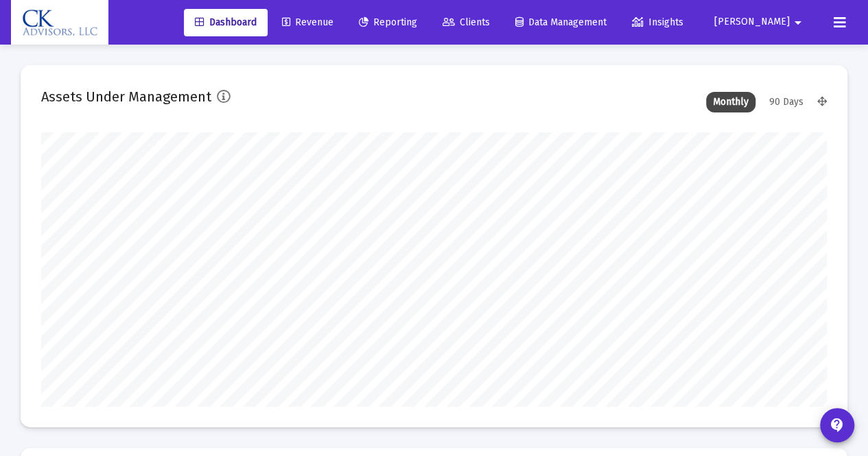 This screenshot has height=456, width=868. Describe the element at coordinates (126, 97) in the screenshot. I see `h2: Assets Under Management` at that location.